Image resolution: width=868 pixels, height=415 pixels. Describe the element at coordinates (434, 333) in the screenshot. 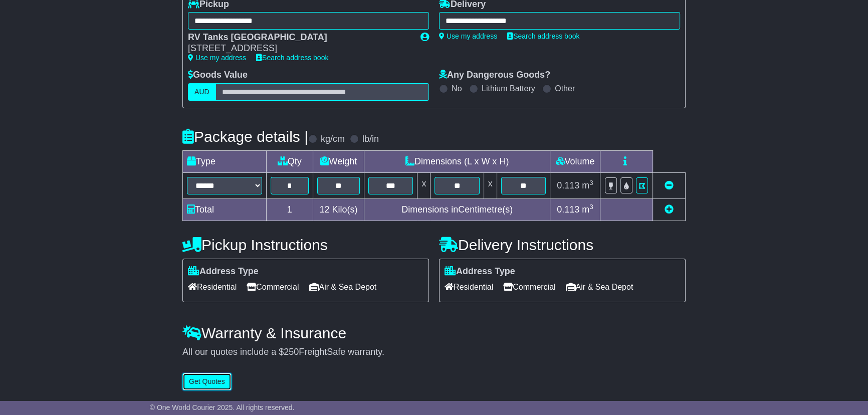

I see `h4: Warranty & Insurance` at that location.